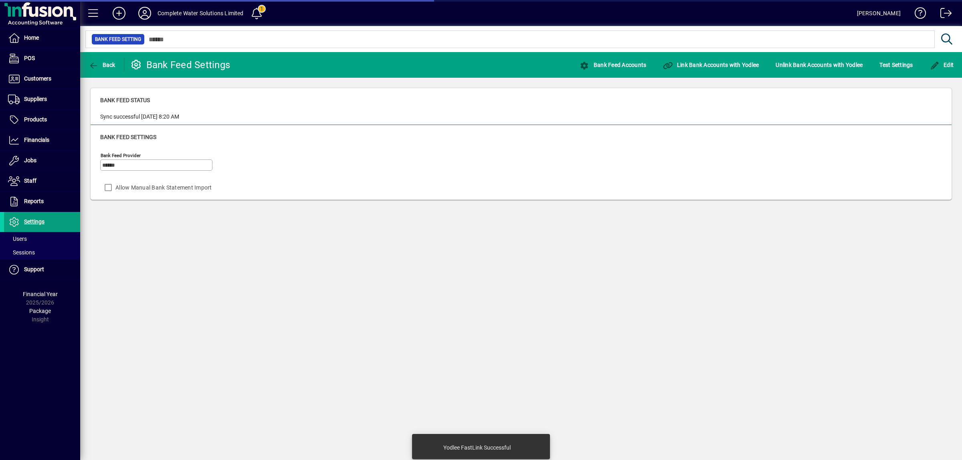 This screenshot has width=962, height=460. What do you see at coordinates (819, 65) in the screenshot?
I see `span: Unlink Bank Accounts with Yodlee` at bounding box center [819, 65].